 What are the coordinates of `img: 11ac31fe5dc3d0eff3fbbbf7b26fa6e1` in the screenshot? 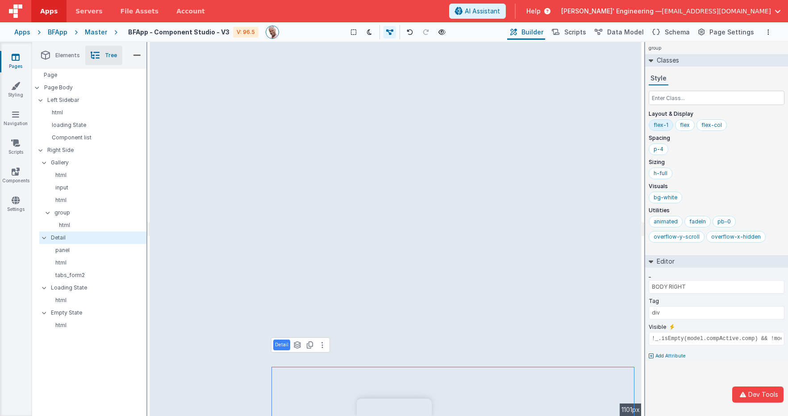 It's located at (272, 32).